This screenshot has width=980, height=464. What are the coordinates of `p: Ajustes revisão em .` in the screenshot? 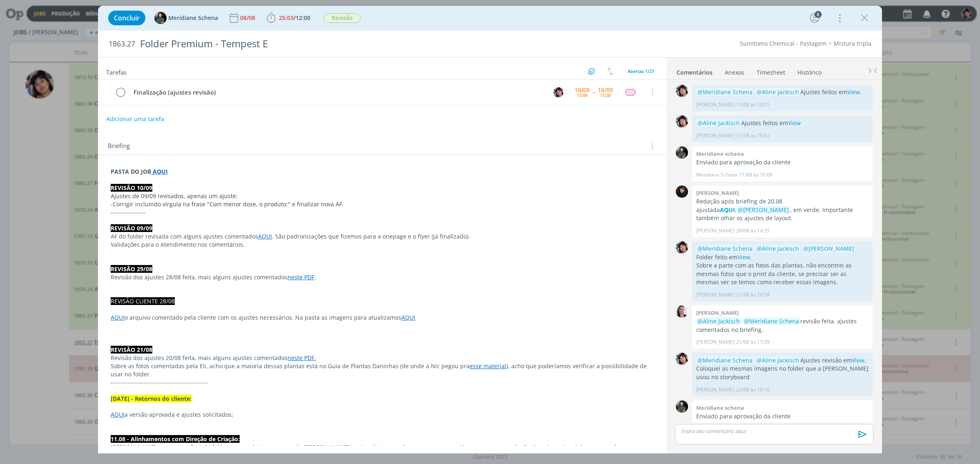 It's located at (782, 360).